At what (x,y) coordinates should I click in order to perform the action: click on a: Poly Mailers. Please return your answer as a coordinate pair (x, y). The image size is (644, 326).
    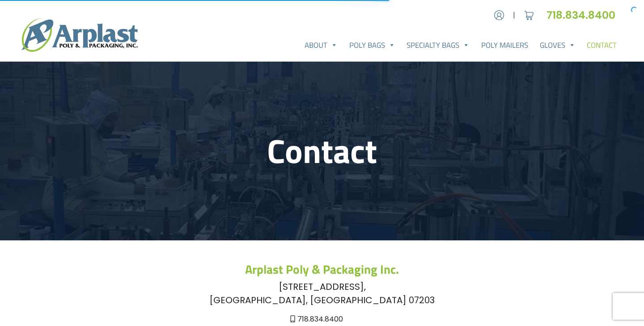
    Looking at the image, I should click on (504, 45).